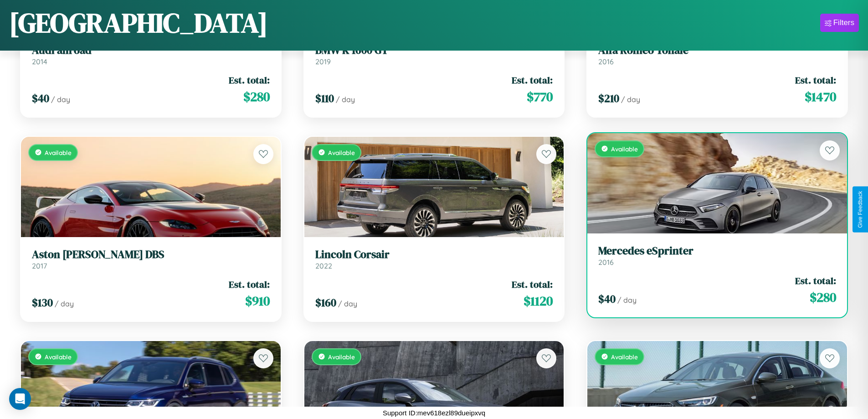  I want to click on p: Support ID: mev618ezl89dueipxvq, so click(434, 412).